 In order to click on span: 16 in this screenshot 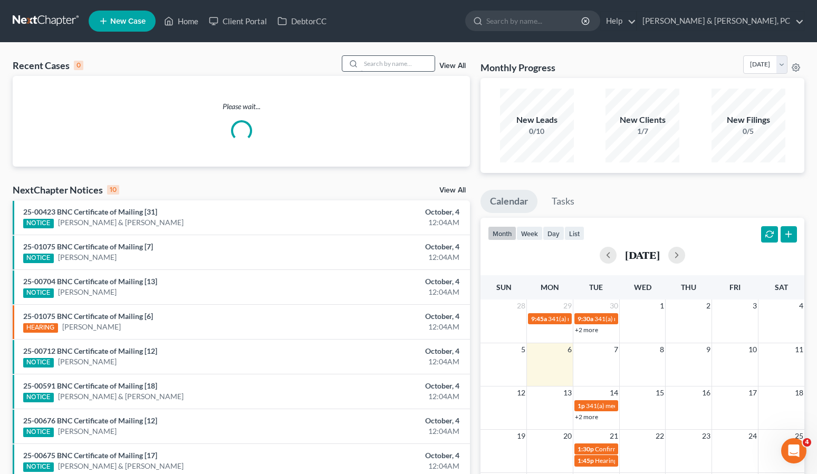, I will do `click(706, 393)`.